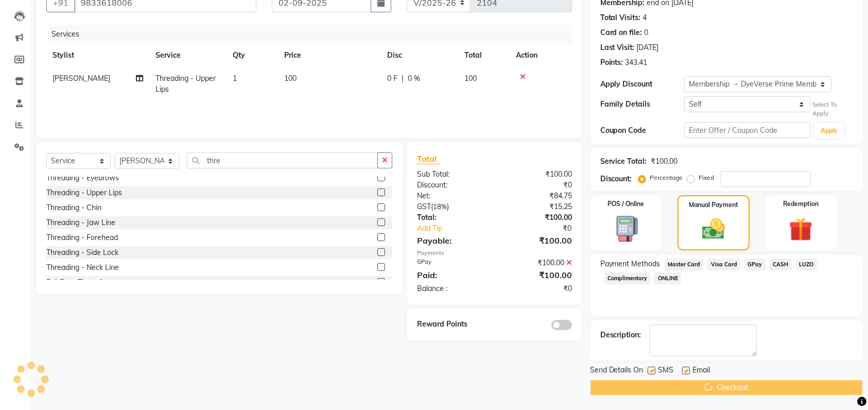  What do you see at coordinates (440, 207) in the screenshot?
I see `span: 18%` at bounding box center [440, 207].